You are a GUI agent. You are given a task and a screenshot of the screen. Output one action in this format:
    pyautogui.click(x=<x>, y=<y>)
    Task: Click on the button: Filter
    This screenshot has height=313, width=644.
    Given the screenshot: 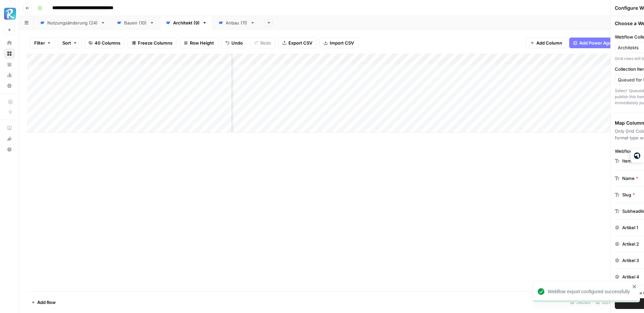 What is the action you would take?
    pyautogui.click(x=42, y=43)
    